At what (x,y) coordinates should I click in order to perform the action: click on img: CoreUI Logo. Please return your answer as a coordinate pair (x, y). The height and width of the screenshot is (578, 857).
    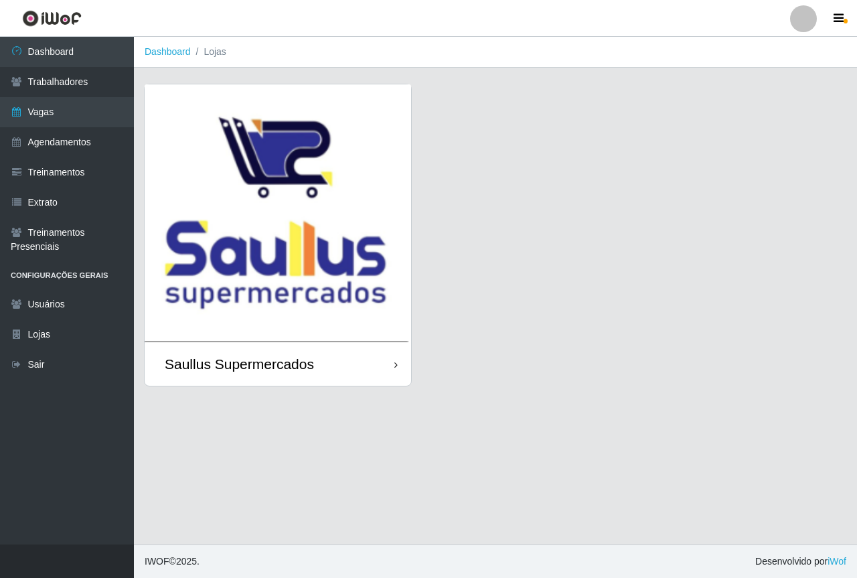
    Looking at the image, I should click on (52, 18).